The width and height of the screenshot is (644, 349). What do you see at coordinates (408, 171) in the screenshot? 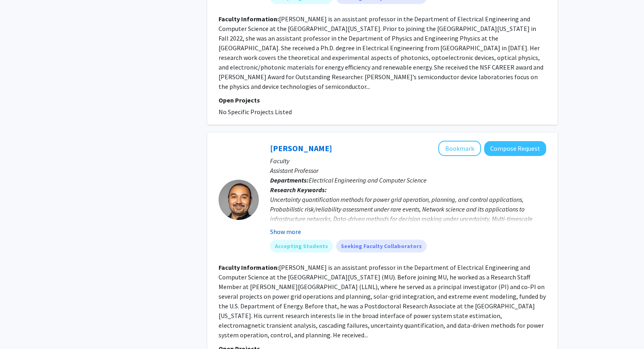
I see `p: Assistant Professor` at bounding box center [408, 171].